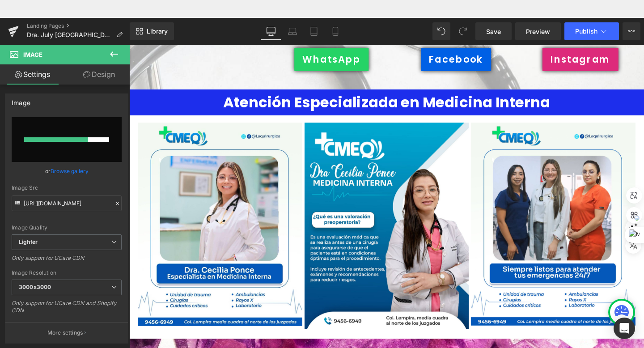 This screenshot has height=348, width=644. Describe the element at coordinates (494, 31) in the screenshot. I see `span: Save` at that location.